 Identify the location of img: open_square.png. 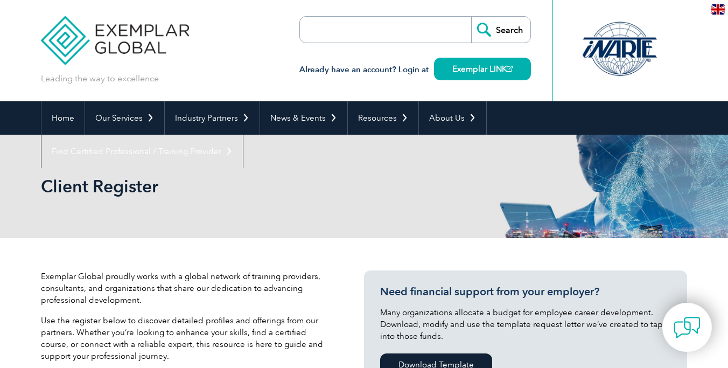
(510, 68).